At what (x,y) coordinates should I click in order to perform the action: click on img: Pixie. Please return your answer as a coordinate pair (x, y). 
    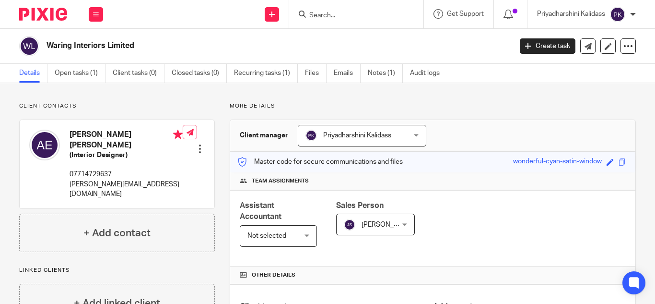
    Looking at the image, I should click on (43, 14).